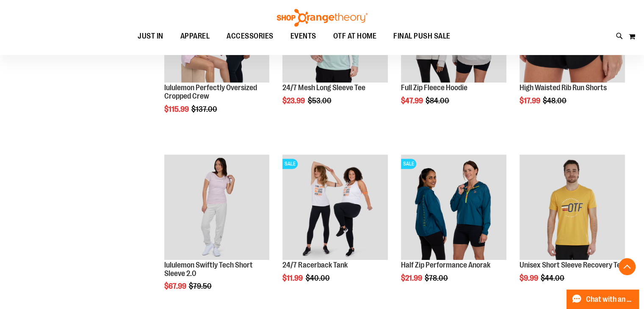 The image size is (644, 309). I want to click on span: $84.00, so click(438, 101).